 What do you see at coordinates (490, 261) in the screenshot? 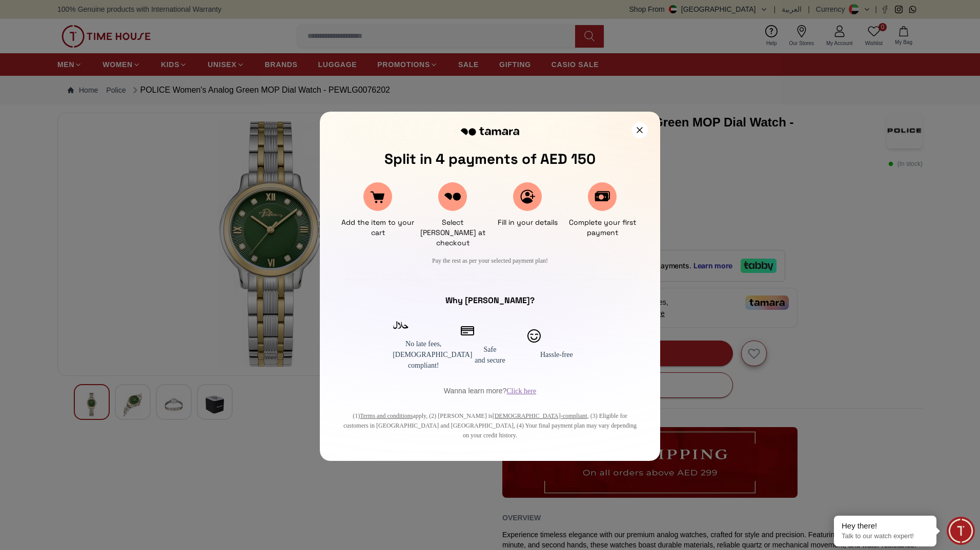
I see `div: Pay the rest as per your selected payment plan!` at bounding box center [490, 261].